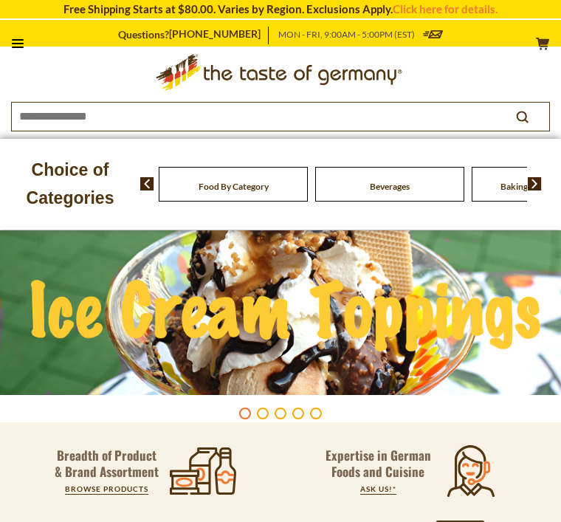 The width and height of the screenshot is (561, 522). What do you see at coordinates (445, 9) in the screenshot?
I see `a: Click here for details.` at bounding box center [445, 9].